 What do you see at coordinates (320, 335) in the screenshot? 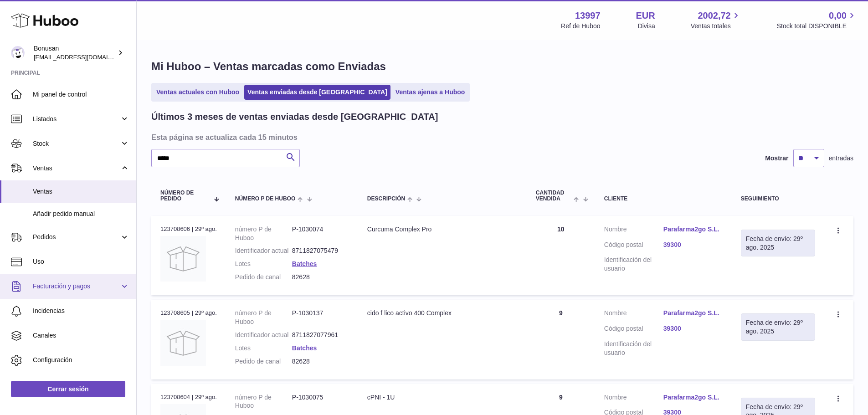
I see `dd: 8711827077961` at bounding box center [320, 335].